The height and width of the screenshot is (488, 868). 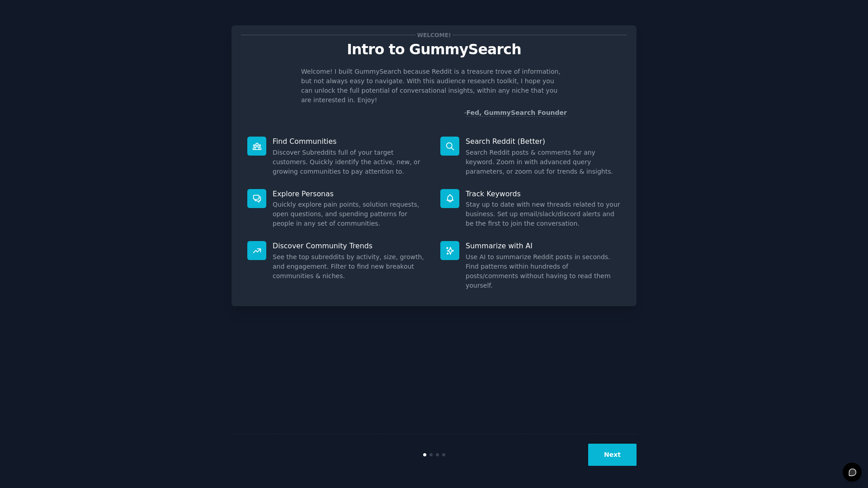 I want to click on button: Next, so click(x=612, y=455).